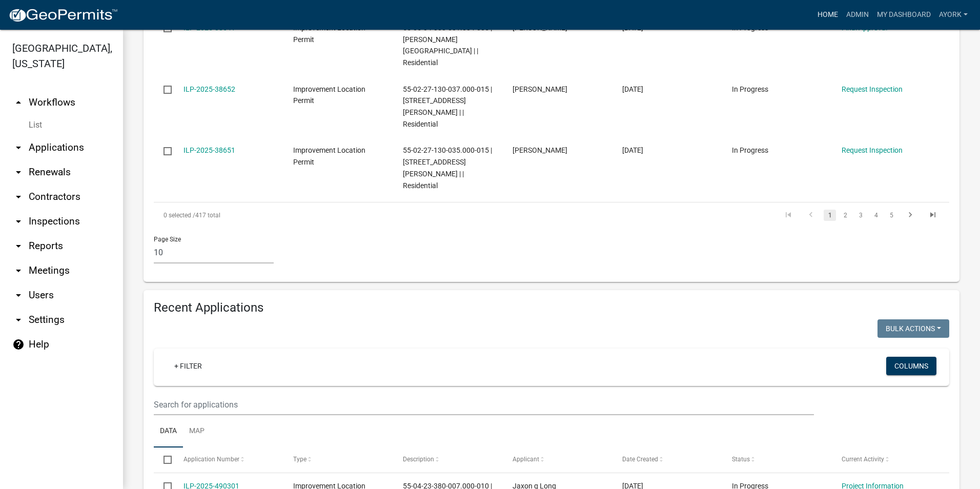 The image size is (980, 489). Describe the element at coordinates (447, 167) in the screenshot. I see `span: 55-02-27-130-035.000-015 | 13817 N KENNARD WAY | | Residential` at that location.